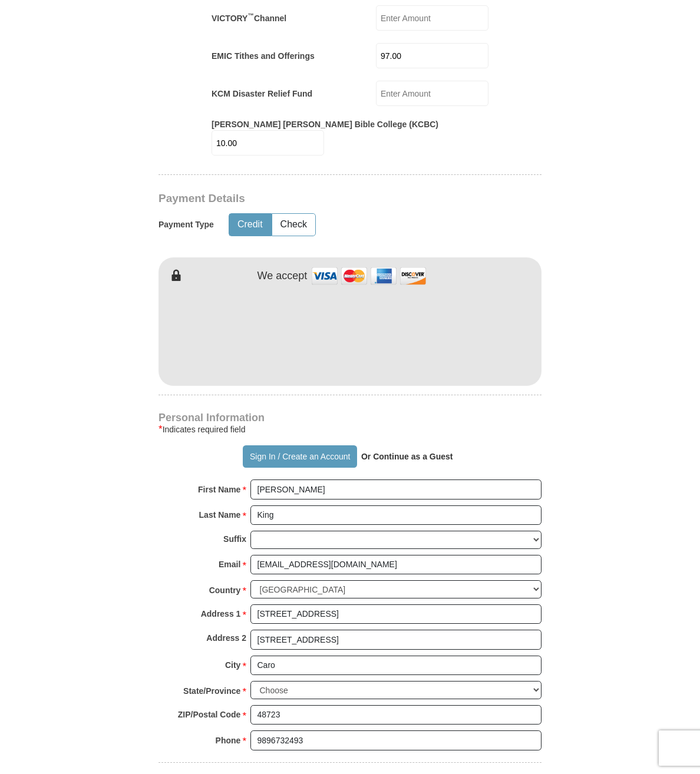  I want to click on label: EMIC Tithes and Offerings, so click(263, 56).